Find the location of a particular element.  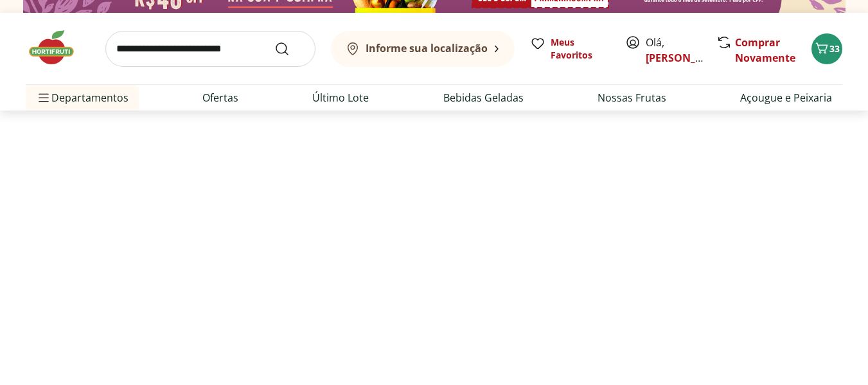

a: Meus Favoritos is located at coordinates (570, 49).